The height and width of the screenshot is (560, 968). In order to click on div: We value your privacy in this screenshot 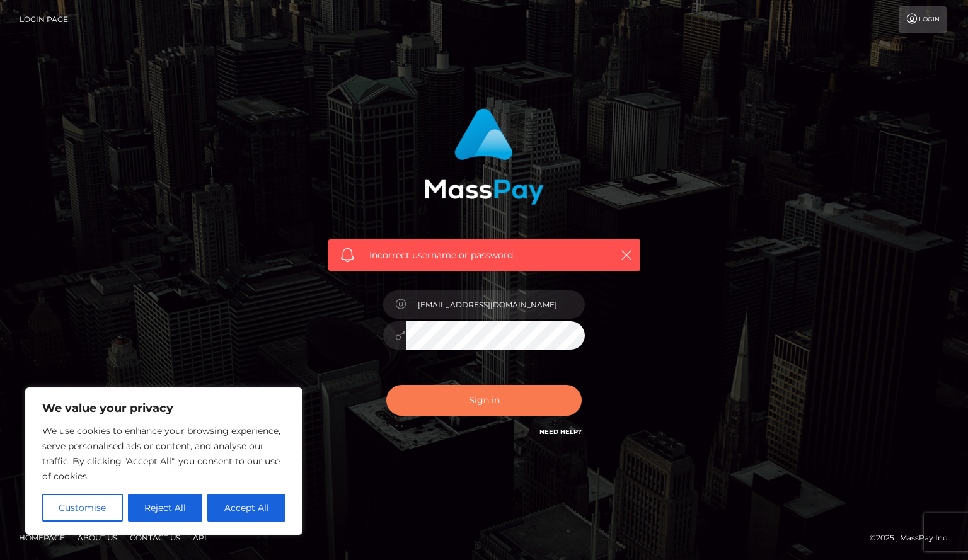, I will do `click(163, 461)`.